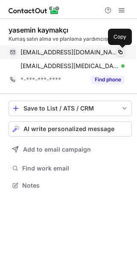 The height and width of the screenshot is (257, 137). Describe the element at coordinates (75, 168) in the screenshot. I see `span: Find work email` at that location.